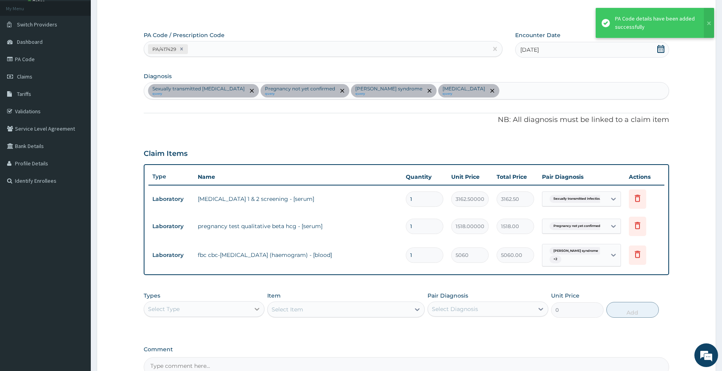 This screenshot has width=722, height=371. Describe the element at coordinates (30, 42) in the screenshot. I see `span: Dashboard` at that location.